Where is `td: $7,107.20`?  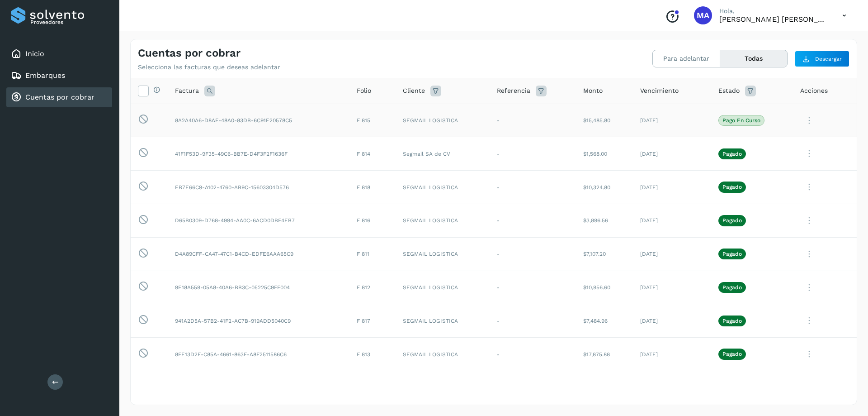 td: $7,107.20 is located at coordinates (604, 254).